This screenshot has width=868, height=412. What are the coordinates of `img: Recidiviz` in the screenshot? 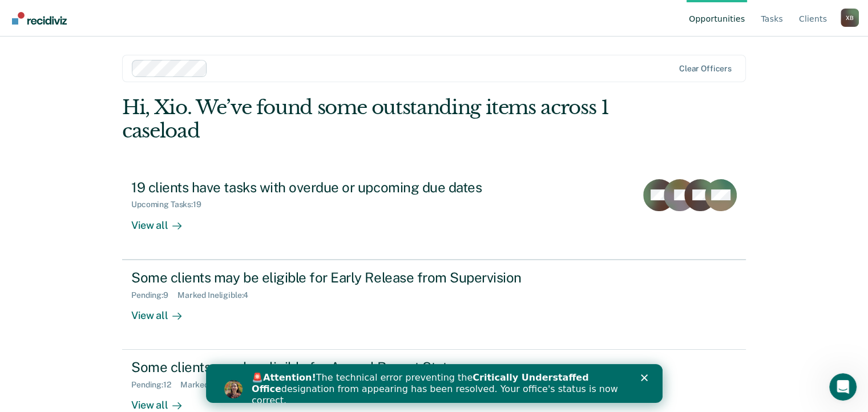 It's located at (39, 18).